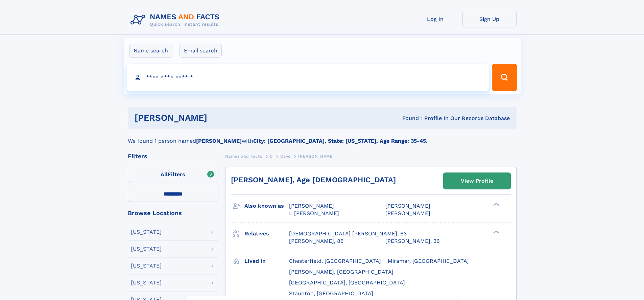  What do you see at coordinates (490, 19) in the screenshot?
I see `a: Sign Up` at bounding box center [490, 19].